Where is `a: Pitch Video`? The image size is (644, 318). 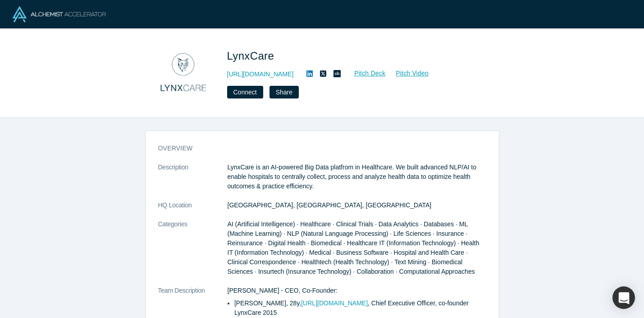
a: Pitch Video is located at coordinates (408, 73).